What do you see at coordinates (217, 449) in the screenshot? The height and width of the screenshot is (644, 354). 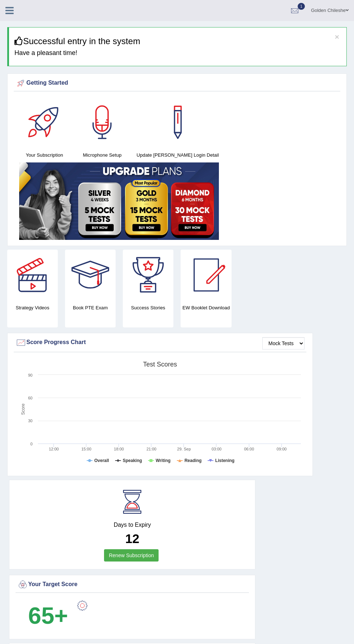 I see `text: 03:00` at bounding box center [217, 449].